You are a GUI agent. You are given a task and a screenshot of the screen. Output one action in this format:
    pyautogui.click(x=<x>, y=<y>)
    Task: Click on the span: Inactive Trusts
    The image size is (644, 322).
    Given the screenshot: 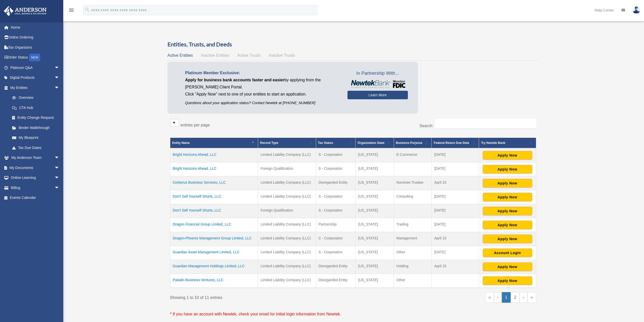 What is the action you would take?
    pyautogui.click(x=282, y=55)
    